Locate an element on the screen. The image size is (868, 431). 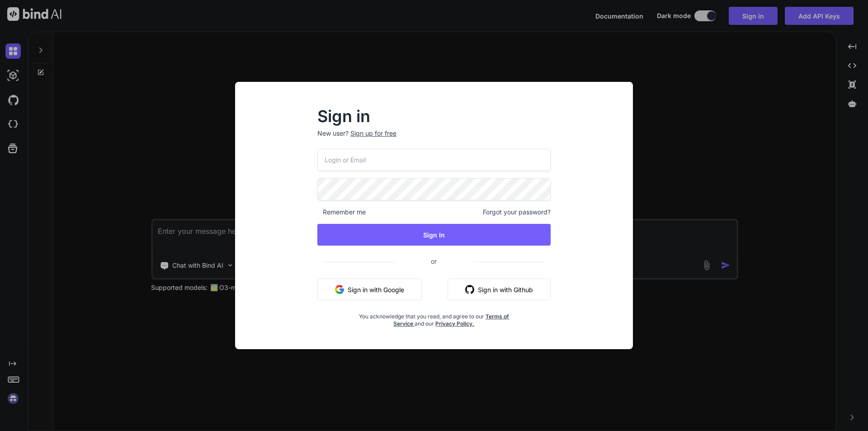
h2: Sign in is located at coordinates (434, 117).